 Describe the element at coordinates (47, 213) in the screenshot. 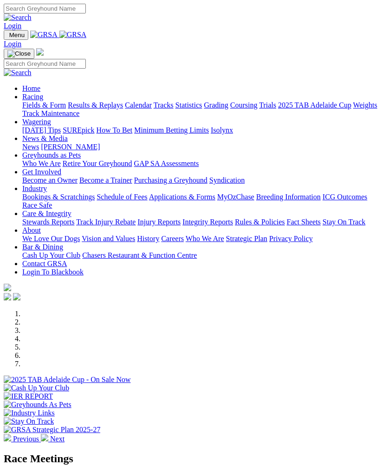

I see `a: Care & Integrity` at that location.